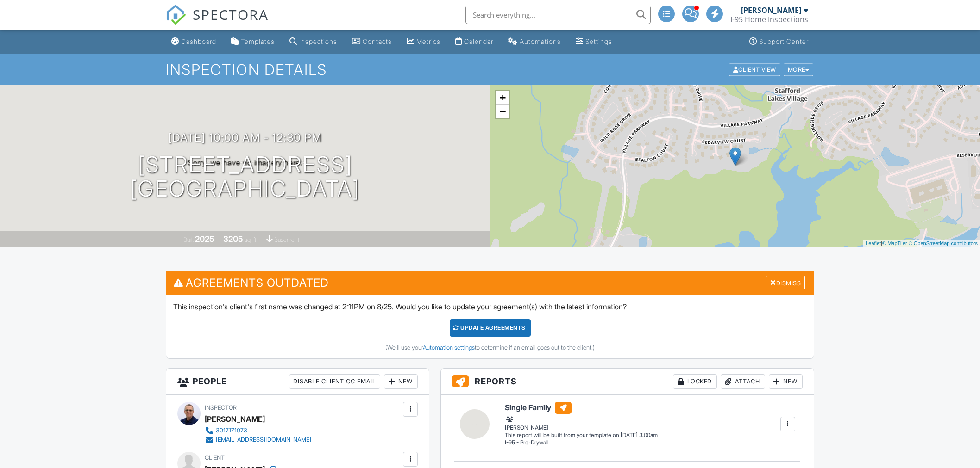 This screenshot has width=980, height=468. Describe the element at coordinates (214, 457) in the screenshot. I see `span: Client` at that location.